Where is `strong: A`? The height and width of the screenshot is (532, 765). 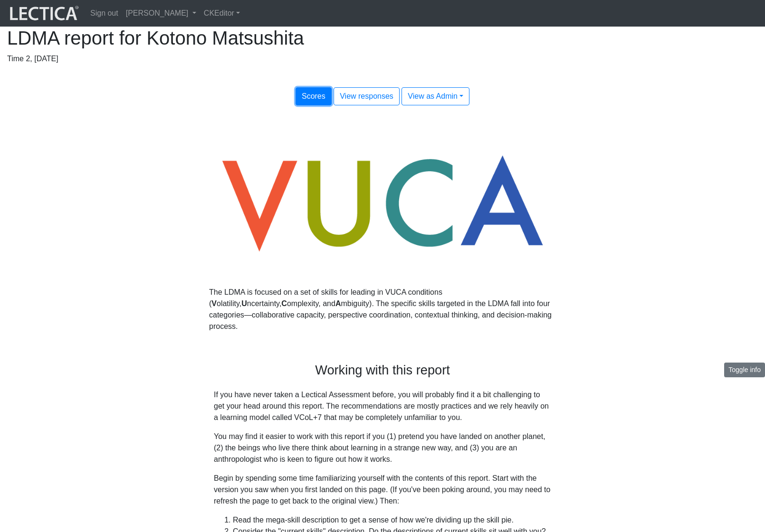 strong: A is located at coordinates (338, 303).